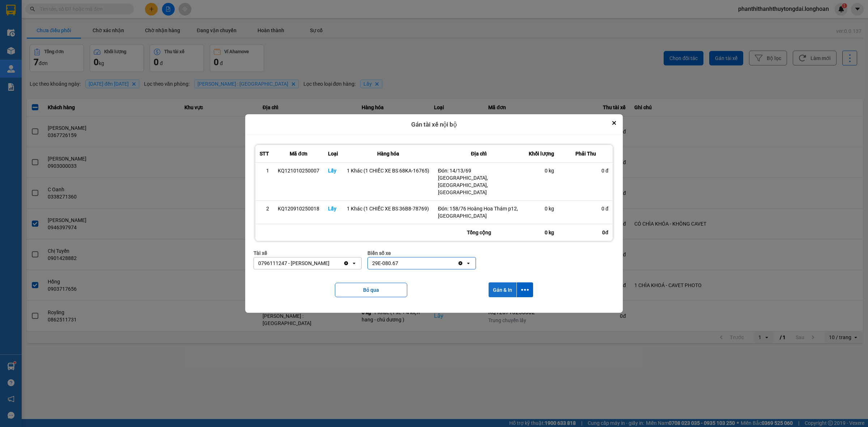 This screenshot has width=868, height=427. What do you see at coordinates (434, 124) in the screenshot?
I see `div: Gán tài xế nội bộ` at bounding box center [434, 124].